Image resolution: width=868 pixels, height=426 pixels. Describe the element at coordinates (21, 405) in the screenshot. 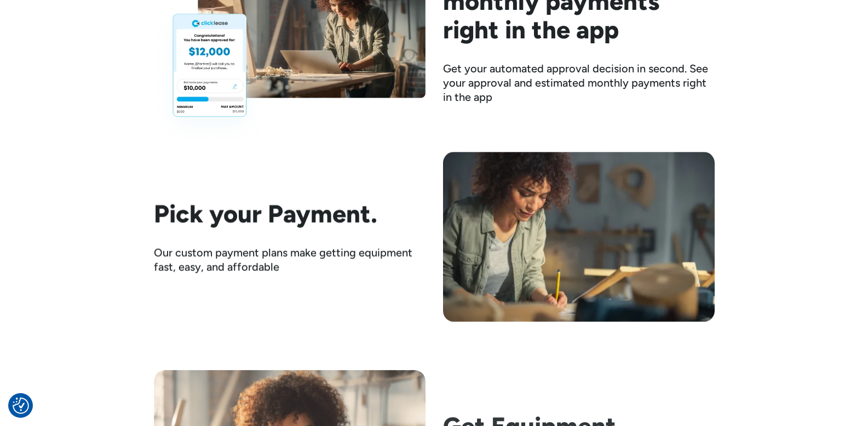

I see `button: Consent Preferences` at that location.